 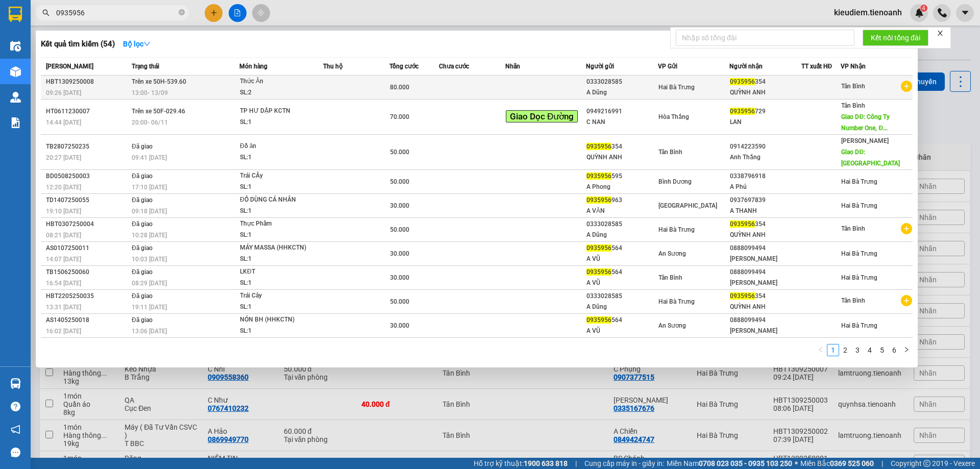 I want to click on span: Trên xe 50F-029.46, so click(x=158, y=111).